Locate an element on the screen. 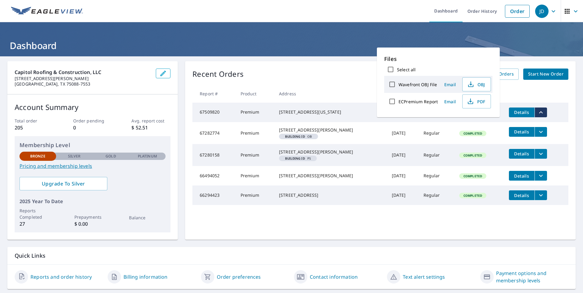 This screenshot has height=293, width=583. a: Order is located at coordinates (517, 11).